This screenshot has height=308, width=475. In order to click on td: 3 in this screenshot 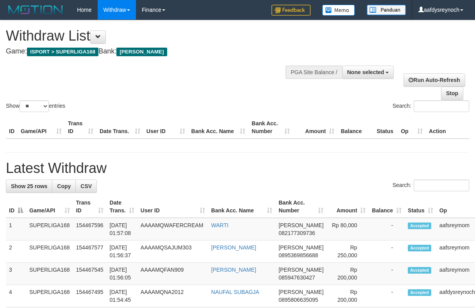, I will do `click(16, 274)`.